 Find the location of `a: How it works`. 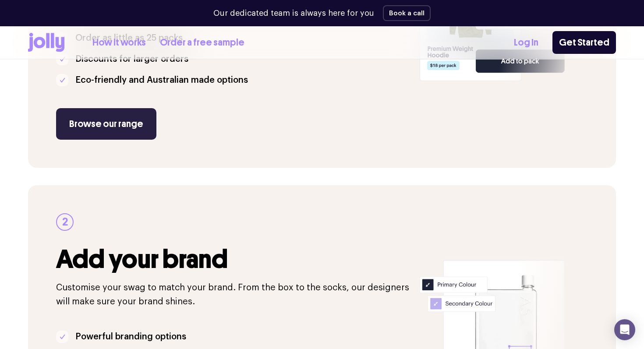

a: How it works is located at coordinates (119, 43).